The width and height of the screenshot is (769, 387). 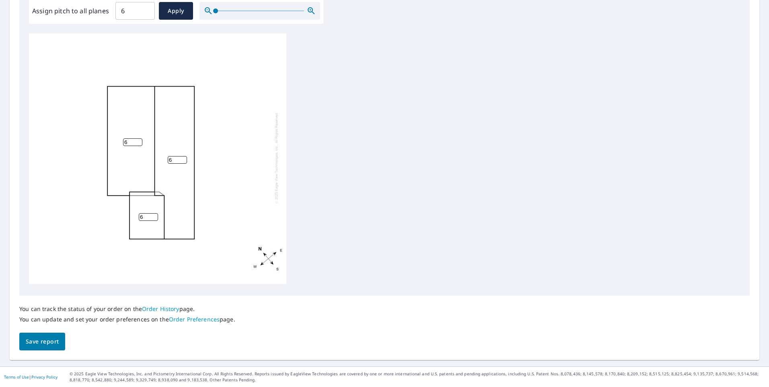 I want to click on span: Apply, so click(x=176, y=11).